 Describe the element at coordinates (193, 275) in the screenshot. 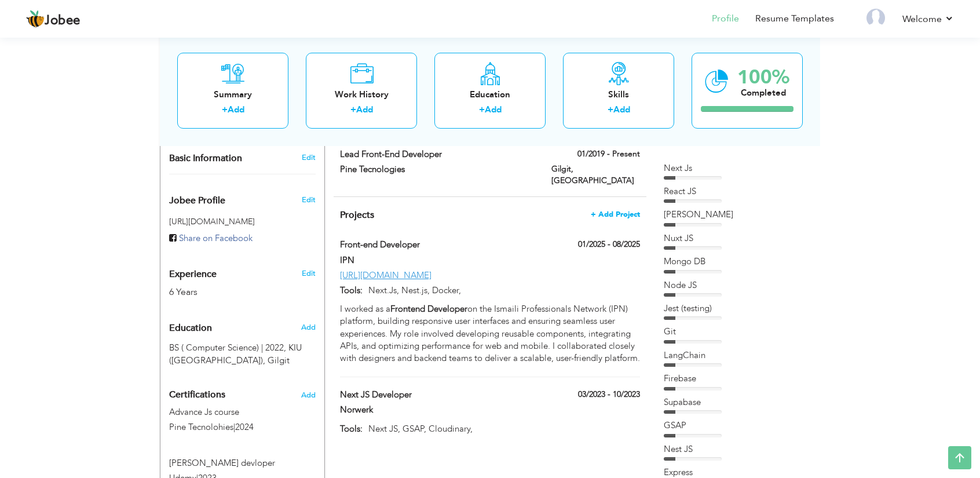

I see `span: Experience` at that location.